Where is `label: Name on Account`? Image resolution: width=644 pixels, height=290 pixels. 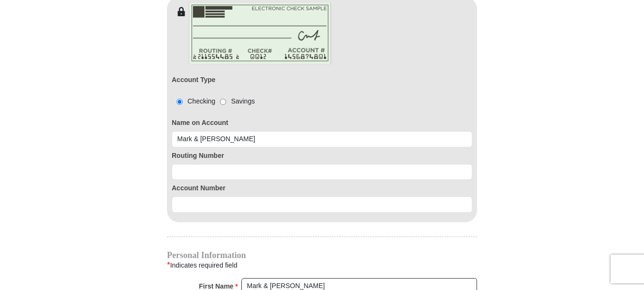
label: Name on Account is located at coordinates (322, 123).